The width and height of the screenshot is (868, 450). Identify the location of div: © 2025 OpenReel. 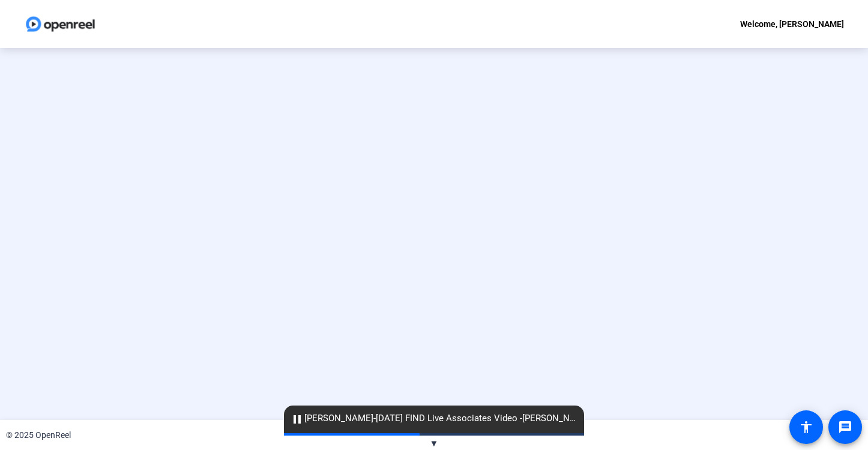
(38, 435).